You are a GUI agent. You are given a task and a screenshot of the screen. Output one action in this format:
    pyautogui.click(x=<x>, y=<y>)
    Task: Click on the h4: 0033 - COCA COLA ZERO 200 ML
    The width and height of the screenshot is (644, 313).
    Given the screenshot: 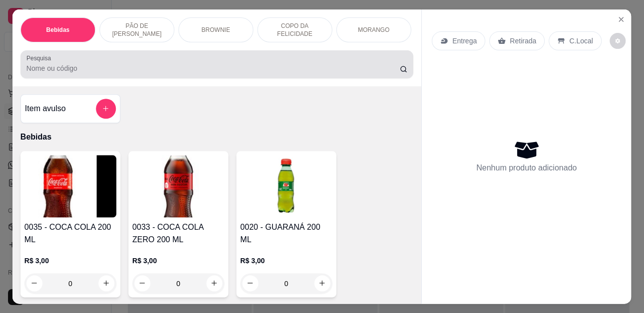 What is the action you would take?
    pyautogui.click(x=178, y=233)
    